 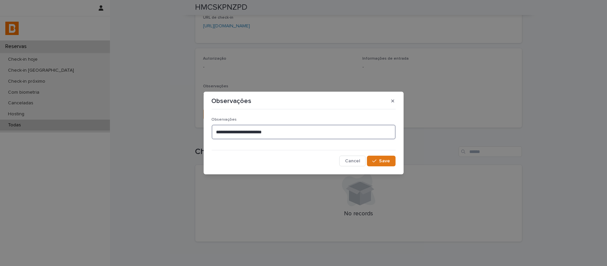 I want to click on span: Save, so click(x=385, y=161).